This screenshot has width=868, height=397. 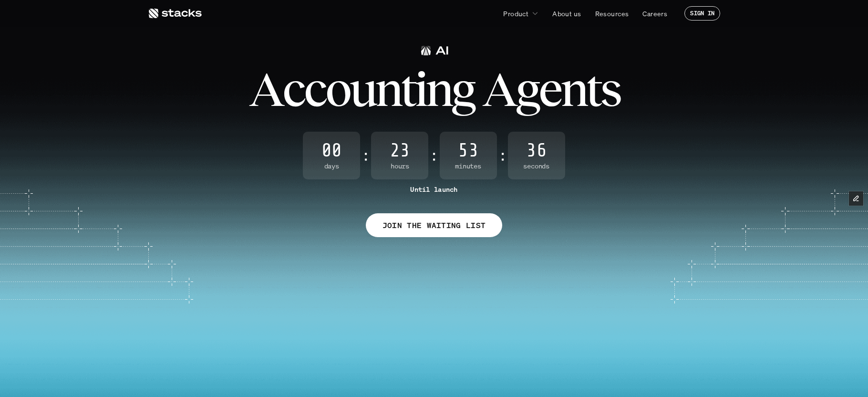 I want to click on span: s, so click(x=609, y=90).